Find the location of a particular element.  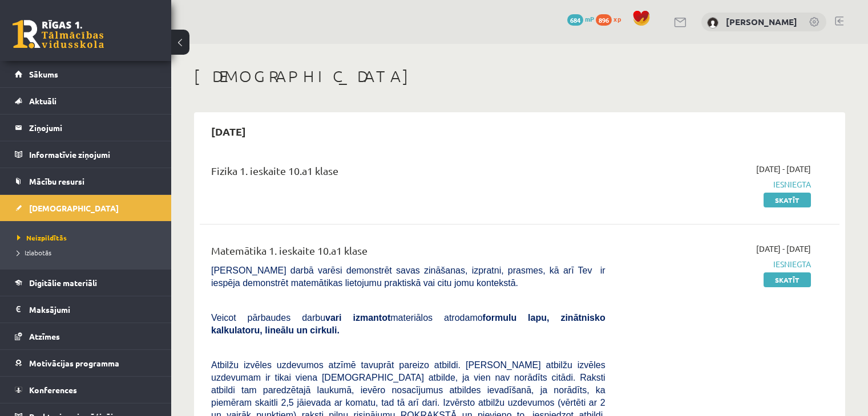

span: xp is located at coordinates (618, 19).